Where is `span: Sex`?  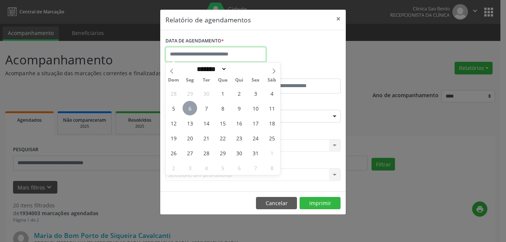
span: Sex is located at coordinates (256, 80).